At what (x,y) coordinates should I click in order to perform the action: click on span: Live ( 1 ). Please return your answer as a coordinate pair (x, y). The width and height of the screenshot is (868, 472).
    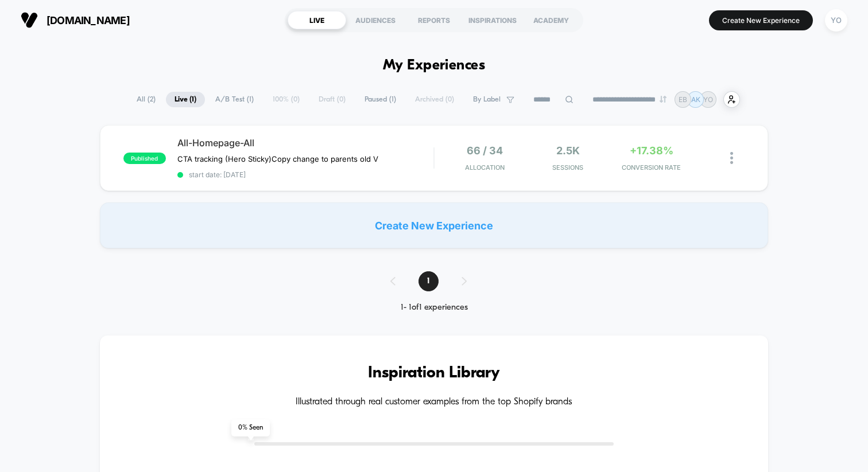
    Looking at the image, I should click on (185, 99).